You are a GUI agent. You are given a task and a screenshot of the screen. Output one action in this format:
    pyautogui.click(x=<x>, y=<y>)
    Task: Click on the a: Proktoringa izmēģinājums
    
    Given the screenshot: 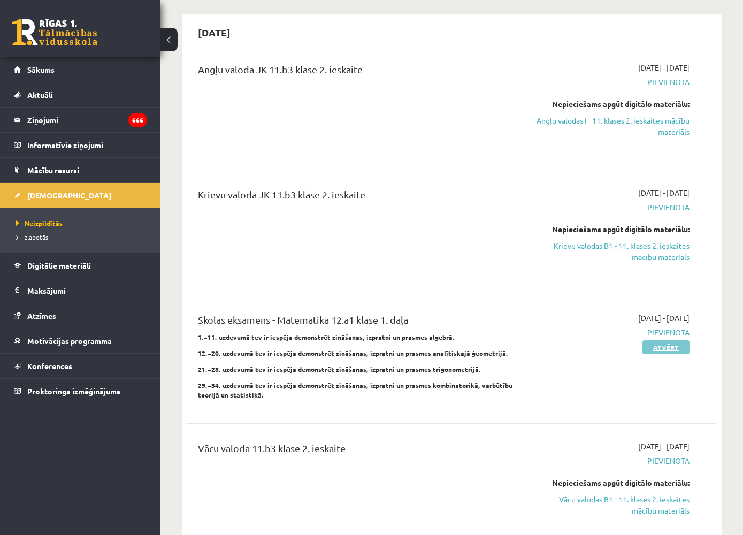 What is the action you would take?
    pyautogui.click(x=80, y=391)
    